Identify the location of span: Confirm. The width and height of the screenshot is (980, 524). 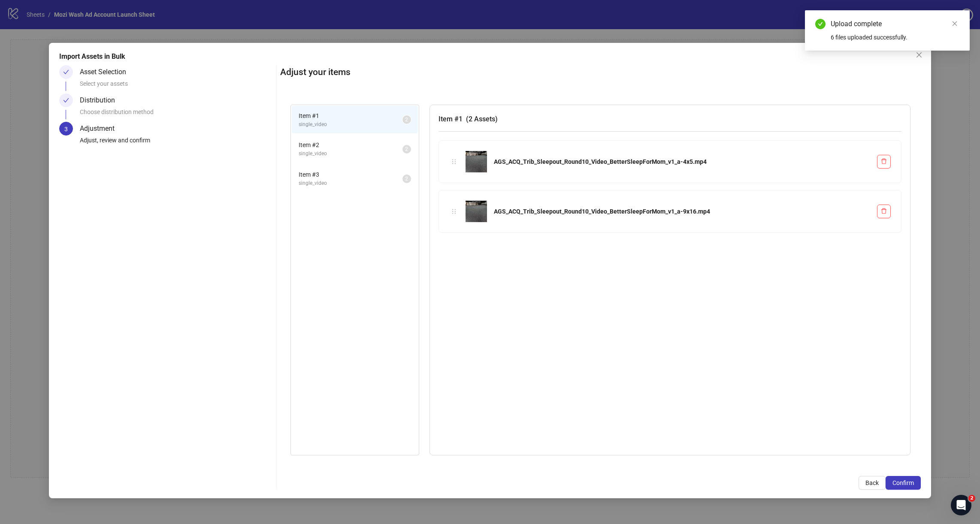
(903, 483).